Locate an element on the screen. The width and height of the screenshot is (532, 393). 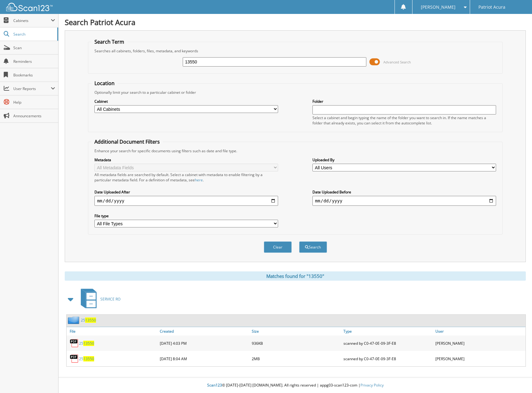
legend: Search Term is located at coordinates (109, 42).